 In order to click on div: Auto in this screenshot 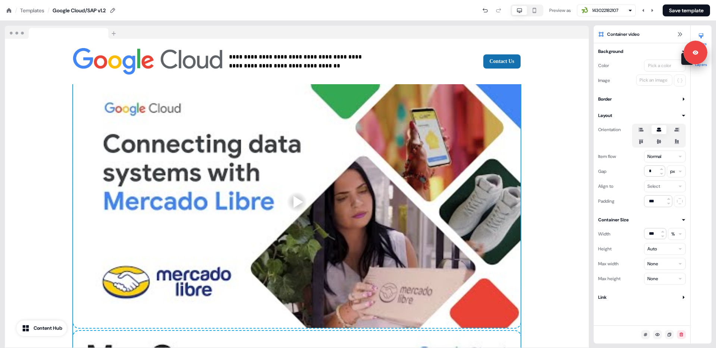, I will do `click(652, 249)`.